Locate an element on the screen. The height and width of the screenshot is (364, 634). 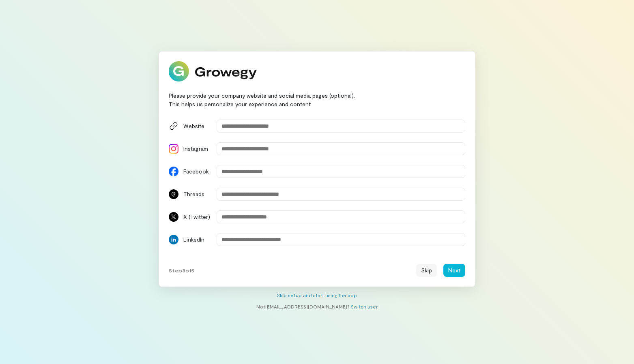
img: Threads is located at coordinates (173, 194).